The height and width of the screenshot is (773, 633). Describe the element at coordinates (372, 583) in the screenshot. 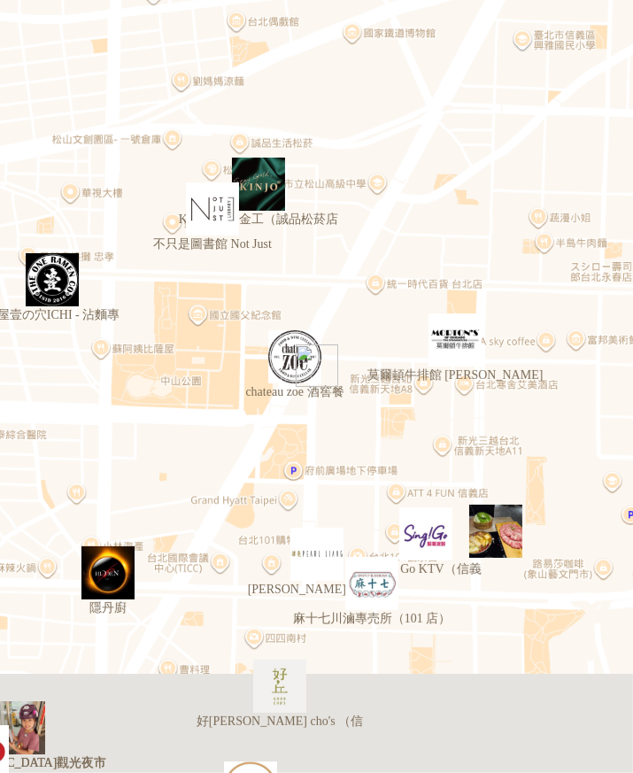

I see `div: 麻十七川滷專売所（101 店）` at that location.